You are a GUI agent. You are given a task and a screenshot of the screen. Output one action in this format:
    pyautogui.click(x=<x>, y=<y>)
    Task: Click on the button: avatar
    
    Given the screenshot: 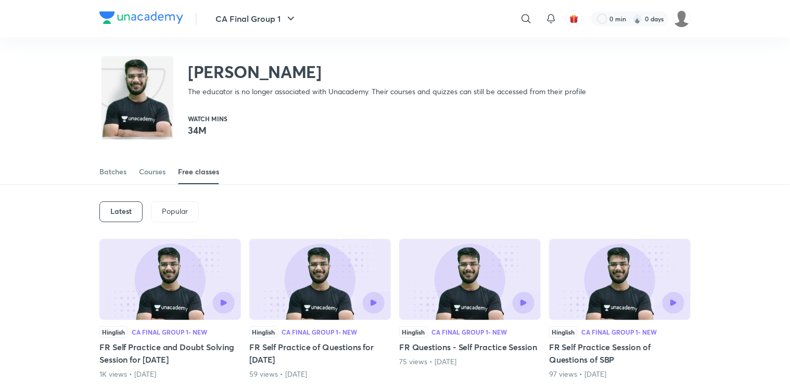 What is the action you would take?
    pyautogui.click(x=574, y=19)
    